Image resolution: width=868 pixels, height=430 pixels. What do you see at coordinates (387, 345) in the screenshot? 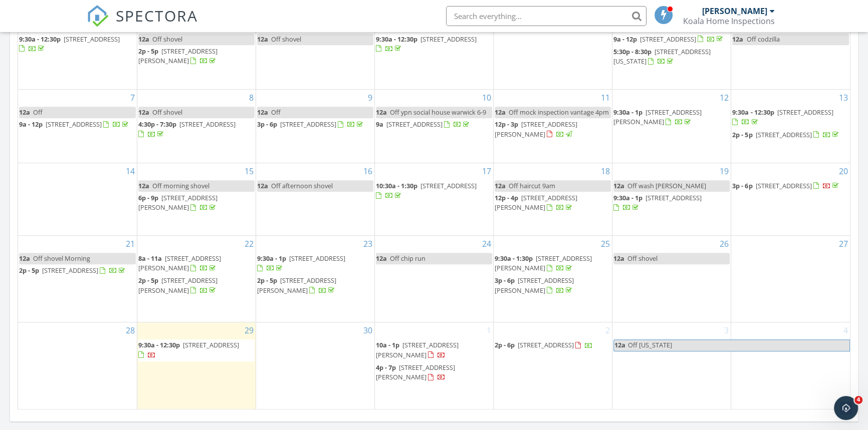
I see `span: 10a - 1p` at bounding box center [387, 345].